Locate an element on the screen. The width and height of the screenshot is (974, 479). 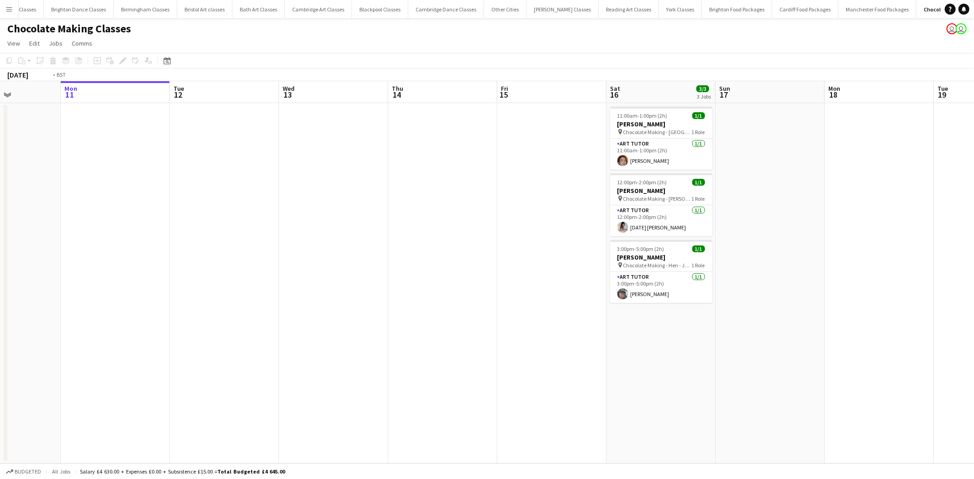
button: Other Cities is located at coordinates (505, 9).